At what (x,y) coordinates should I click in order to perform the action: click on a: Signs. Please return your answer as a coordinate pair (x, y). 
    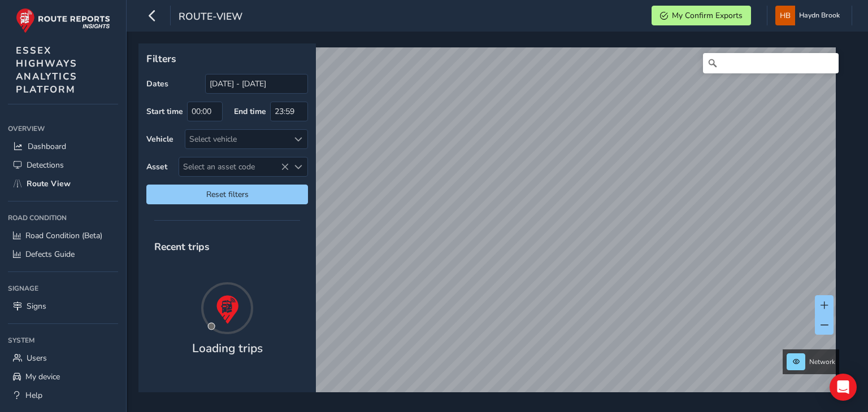
    Looking at the image, I should click on (63, 306).